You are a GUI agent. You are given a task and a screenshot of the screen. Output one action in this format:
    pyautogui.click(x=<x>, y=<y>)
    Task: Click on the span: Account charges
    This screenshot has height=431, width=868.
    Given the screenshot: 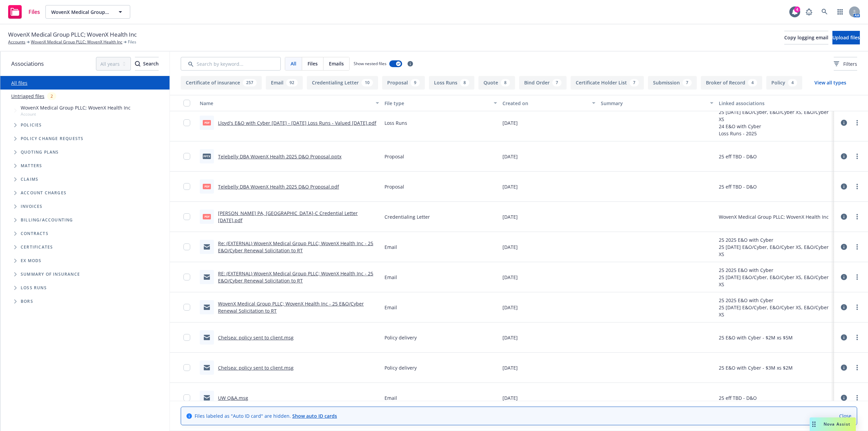 What is the action you would take?
    pyautogui.click(x=44, y=193)
    